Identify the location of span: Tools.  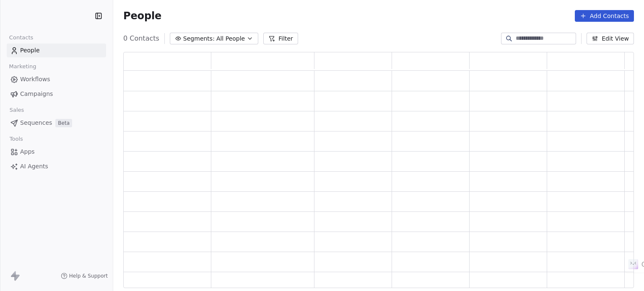
(16, 139).